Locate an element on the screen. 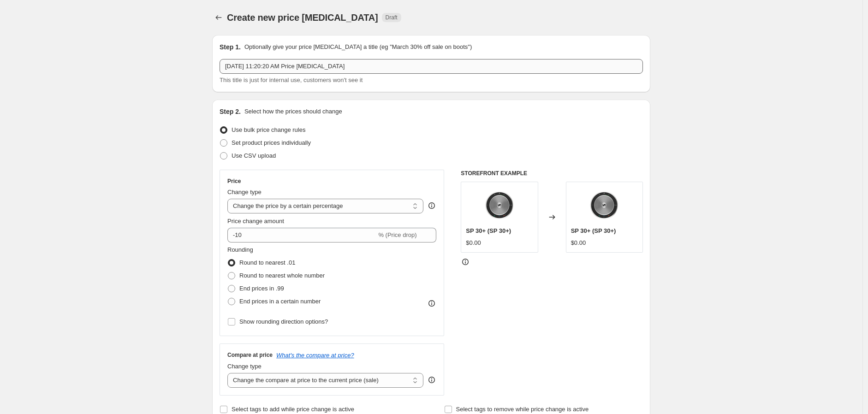  span: Round to nearest .01 is located at coordinates (267, 262).